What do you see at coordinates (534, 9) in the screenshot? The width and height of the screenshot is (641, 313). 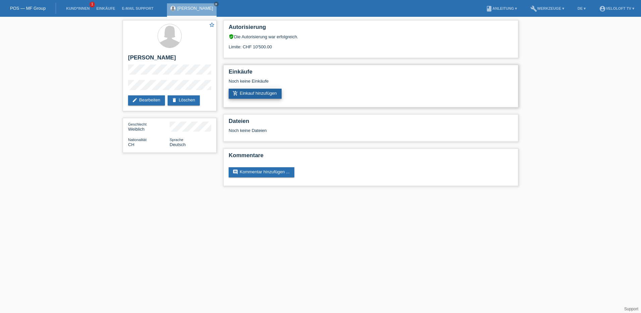 I see `i: build` at bounding box center [534, 9].